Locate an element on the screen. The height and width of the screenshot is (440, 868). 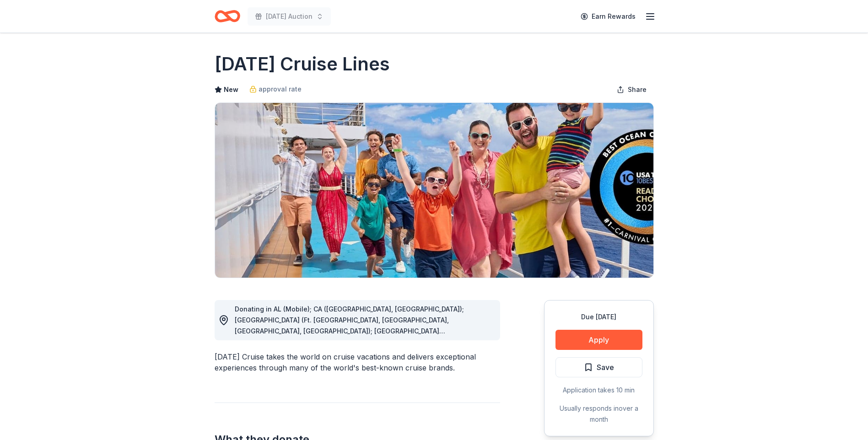
a: Earn Rewards is located at coordinates (608, 16).